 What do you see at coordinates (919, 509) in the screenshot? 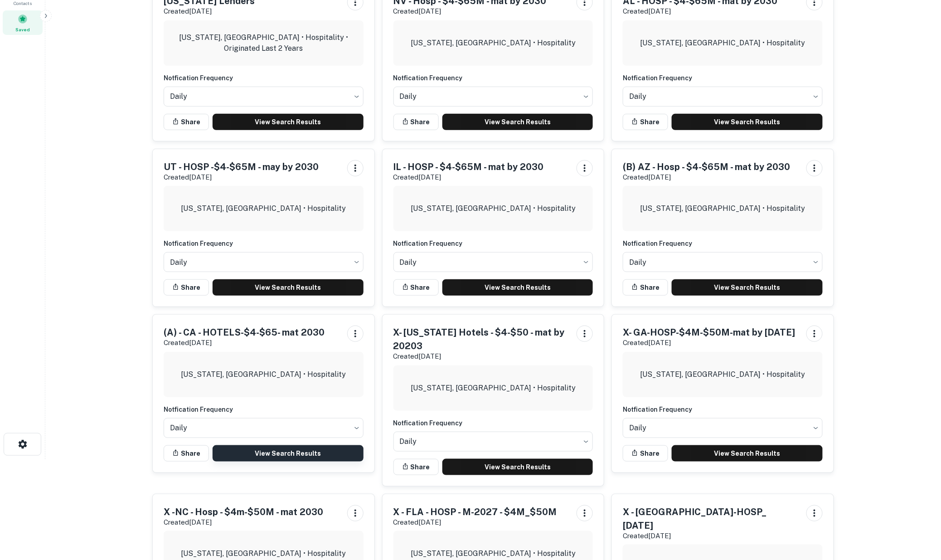
I see `div: Chat Widget` at bounding box center [919, 509].